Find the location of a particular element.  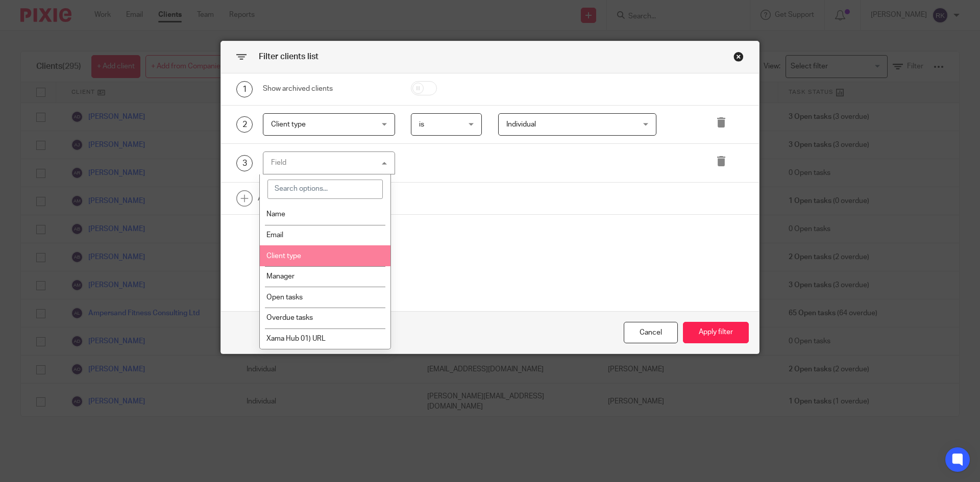

div: Show archived clients is located at coordinates (329, 89).